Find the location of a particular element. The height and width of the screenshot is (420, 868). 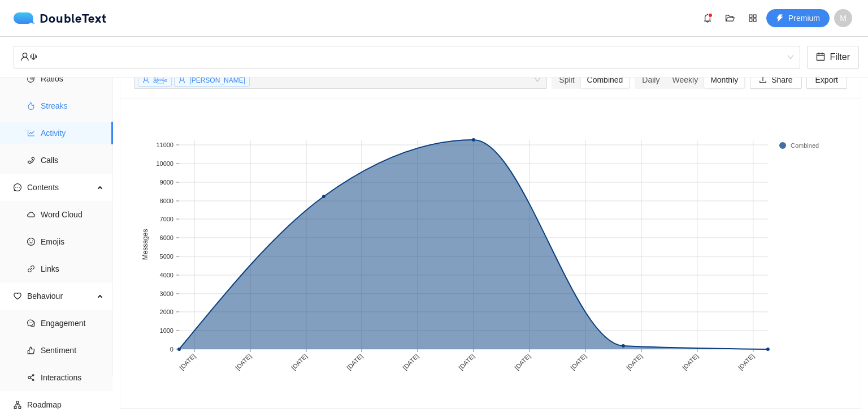

div: Monthly is located at coordinates (724, 80).